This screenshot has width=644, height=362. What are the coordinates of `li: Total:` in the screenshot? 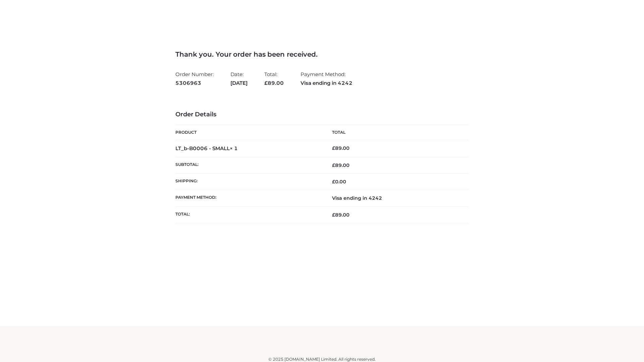 It's located at (274, 78).